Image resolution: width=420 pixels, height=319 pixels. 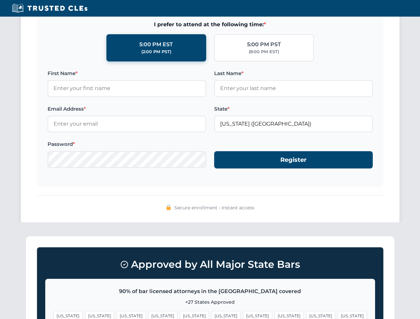 I want to click on span: I prefer to attend at the following time:, so click(x=210, y=25).